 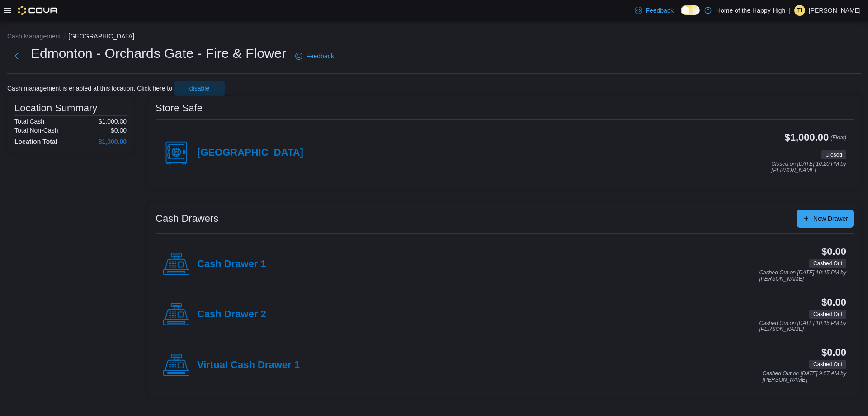 What do you see at coordinates (179, 108) in the screenshot?
I see `h3: Store Safe` at bounding box center [179, 108].